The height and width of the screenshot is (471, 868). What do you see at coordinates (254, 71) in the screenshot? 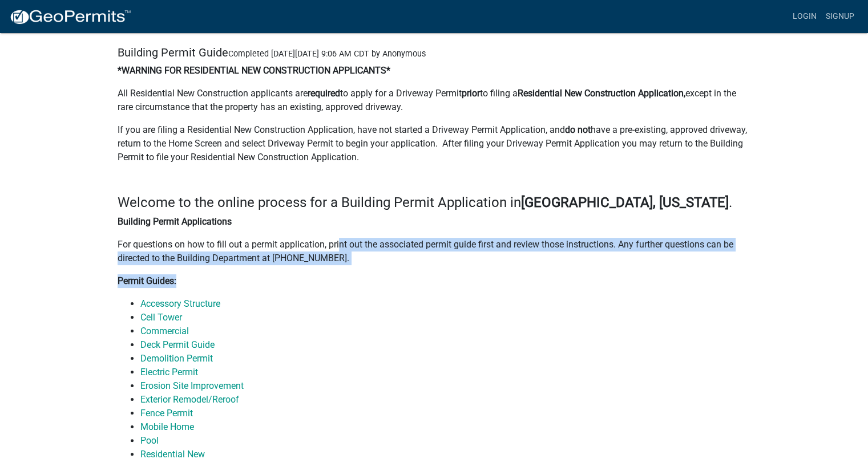
I see `strong: *WARNING FOR RESIDENTIAL NEW CONSTRUCTION APPLICANTS*` at bounding box center [254, 71].